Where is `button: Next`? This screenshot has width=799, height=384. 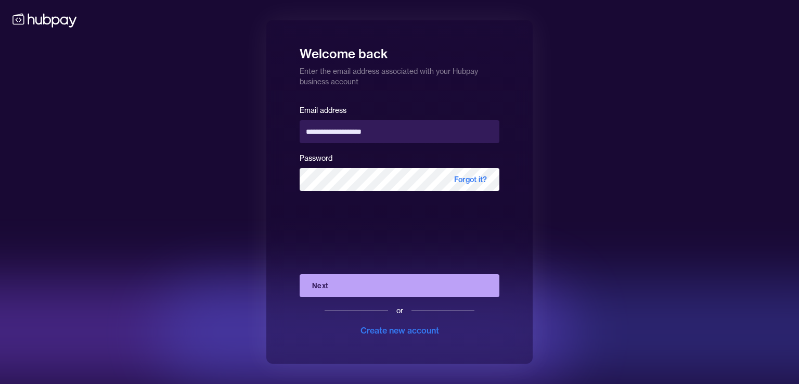 button: Next is located at coordinates (399, 286).